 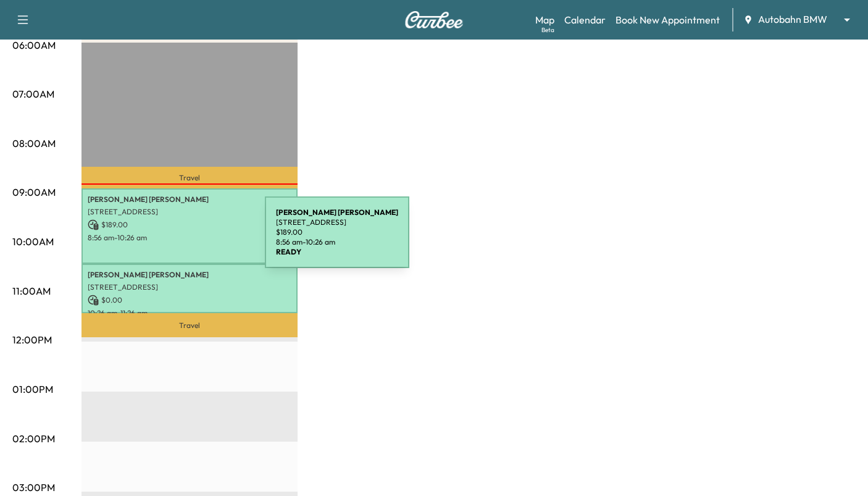 What do you see at coordinates (34, 439) in the screenshot?
I see `p: 02:00PM` at bounding box center [34, 439].